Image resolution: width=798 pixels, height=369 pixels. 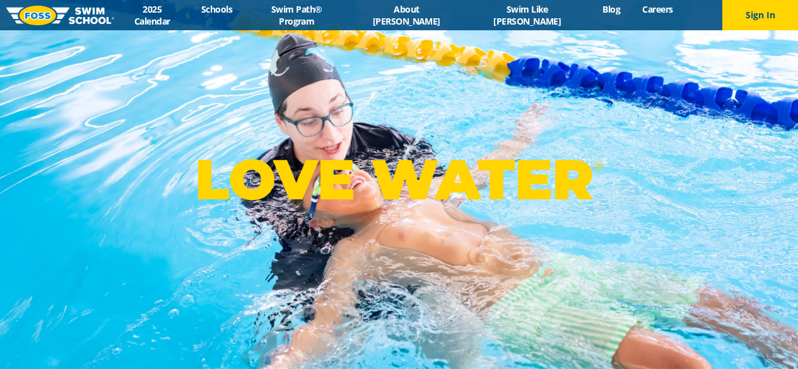 I want to click on a: Careers, so click(x=657, y=9).